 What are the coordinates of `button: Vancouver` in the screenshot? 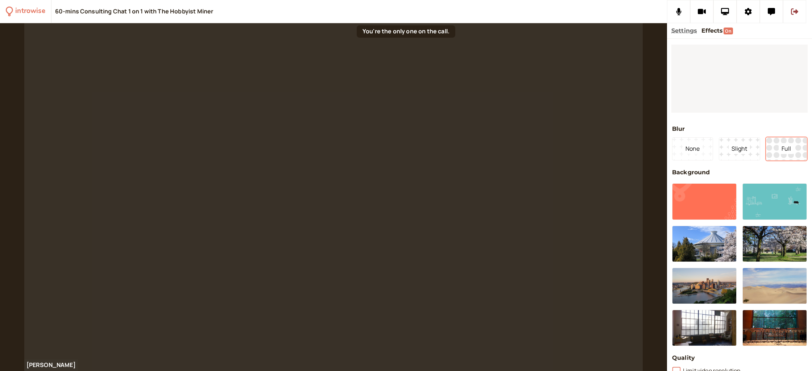 It's located at (704, 244).